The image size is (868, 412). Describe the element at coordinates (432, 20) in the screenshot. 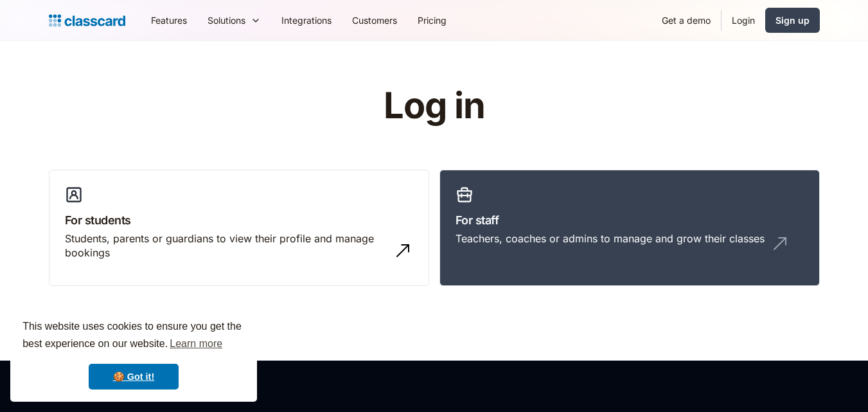

I see `a: Pricing` at that location.